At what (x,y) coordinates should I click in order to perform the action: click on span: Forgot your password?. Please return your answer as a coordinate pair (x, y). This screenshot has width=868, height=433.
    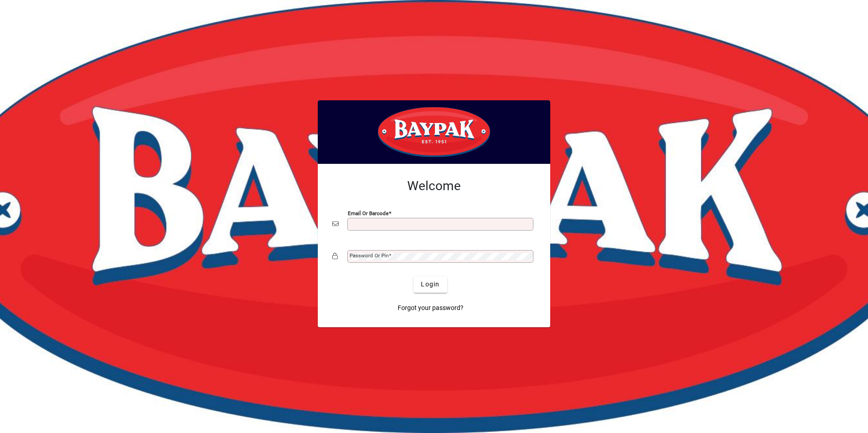
    Looking at the image, I should click on (430, 307).